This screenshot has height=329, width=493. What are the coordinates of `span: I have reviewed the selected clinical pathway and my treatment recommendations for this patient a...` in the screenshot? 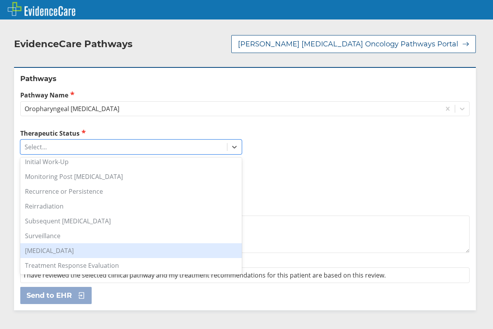 It's located at (205, 275).